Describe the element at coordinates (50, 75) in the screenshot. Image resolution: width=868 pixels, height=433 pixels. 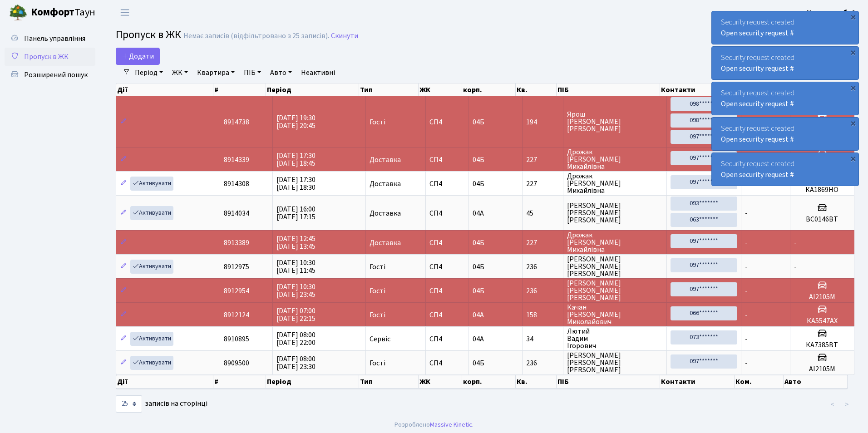
I see `a: Розширений пошук` at that location.